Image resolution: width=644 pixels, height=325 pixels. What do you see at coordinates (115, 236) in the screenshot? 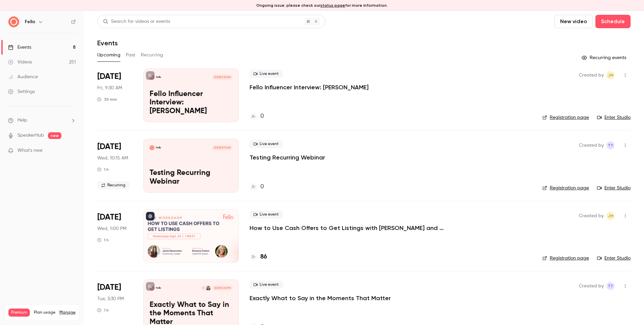
I see `div: Sep 24 Wed, 1:00 PM (America/New York)` at bounding box center [115, 236].